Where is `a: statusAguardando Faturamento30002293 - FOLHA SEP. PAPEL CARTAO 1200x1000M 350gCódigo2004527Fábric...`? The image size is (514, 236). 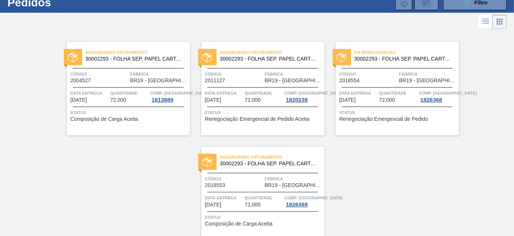 a: statusAguardando Faturamento30002293 - FOLHA SEP. PAPEL CARTAO 1200x1000M 350gCódigo2004527Fábric... is located at coordinates (123, 89).